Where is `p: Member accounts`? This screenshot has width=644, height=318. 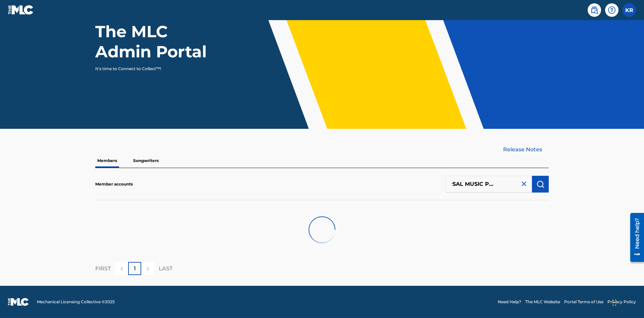 p: Member accounts is located at coordinates (114, 184).